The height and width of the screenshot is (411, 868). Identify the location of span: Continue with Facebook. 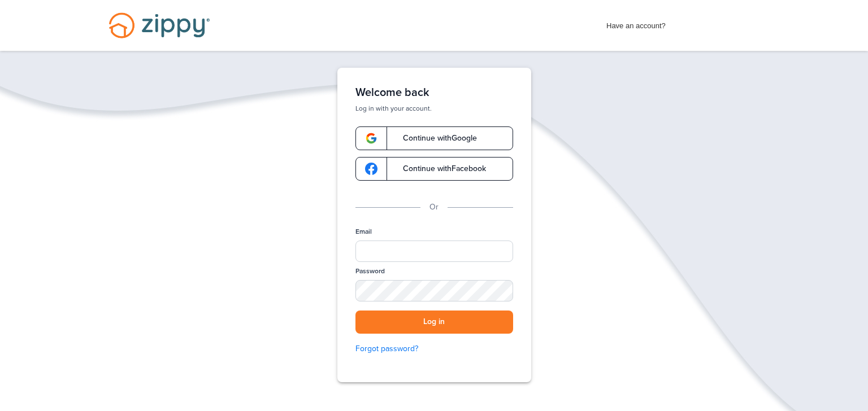
(439, 169).